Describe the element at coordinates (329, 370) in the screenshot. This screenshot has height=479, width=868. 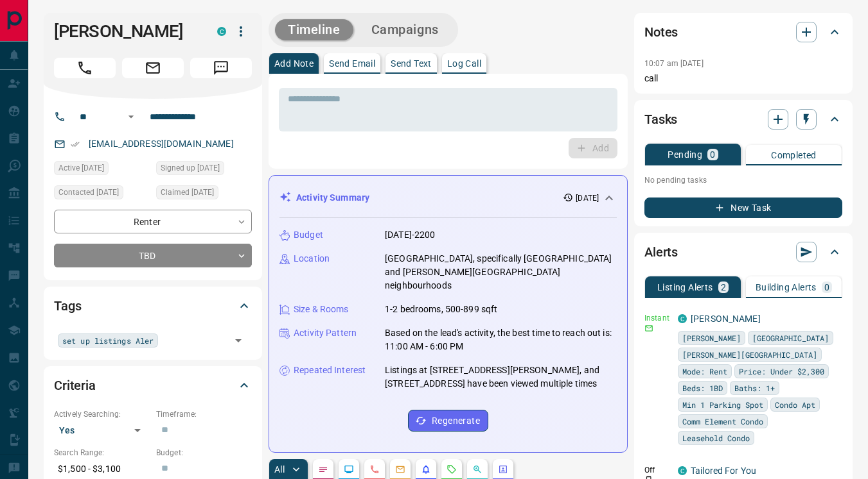
I see `p: Repeated Interest` at that location.